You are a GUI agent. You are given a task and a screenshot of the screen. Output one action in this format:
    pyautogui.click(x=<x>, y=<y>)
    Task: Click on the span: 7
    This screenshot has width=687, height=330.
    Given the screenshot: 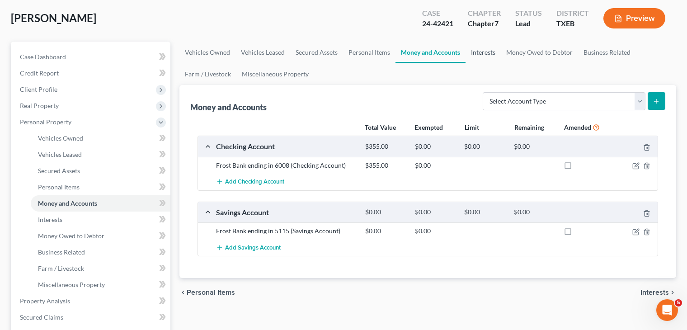 What is the action you would take?
    pyautogui.click(x=496, y=23)
    